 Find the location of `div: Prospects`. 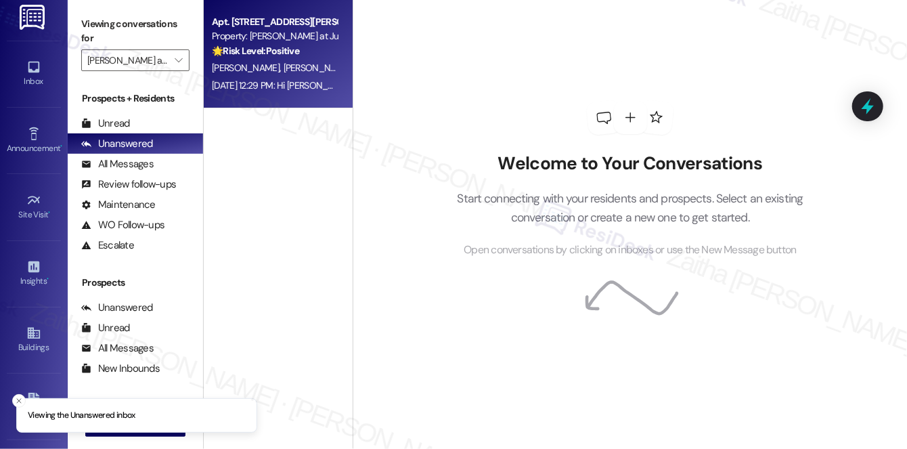

div: Prospects is located at coordinates (135, 282).